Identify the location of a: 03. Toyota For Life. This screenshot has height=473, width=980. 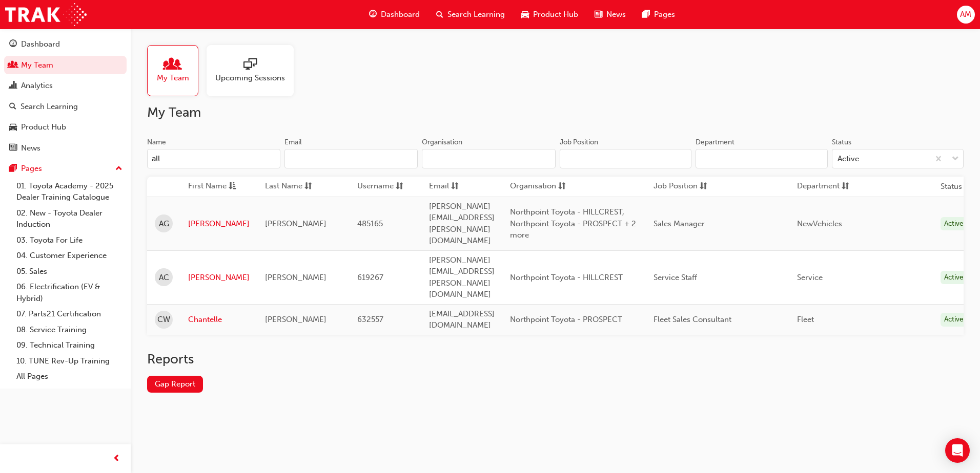
(69, 240).